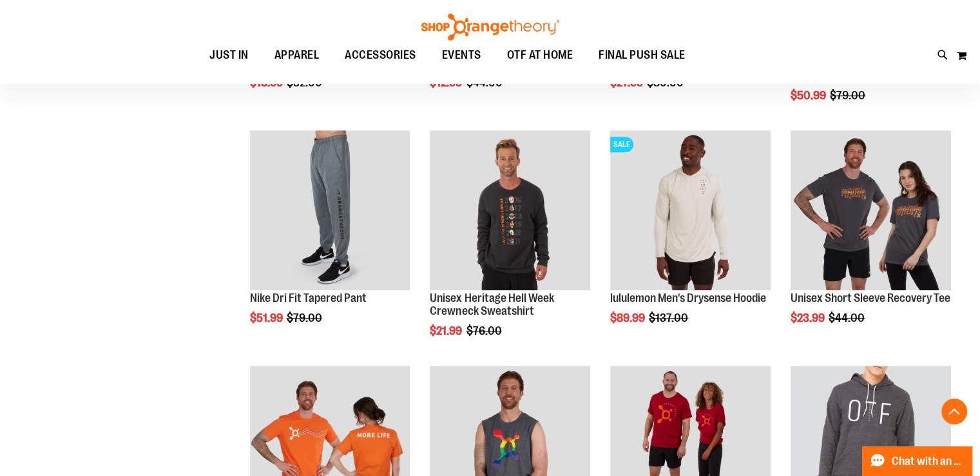 The image size is (980, 476). Describe the element at coordinates (809, 95) in the screenshot. I see `span: $50.99` at that location.